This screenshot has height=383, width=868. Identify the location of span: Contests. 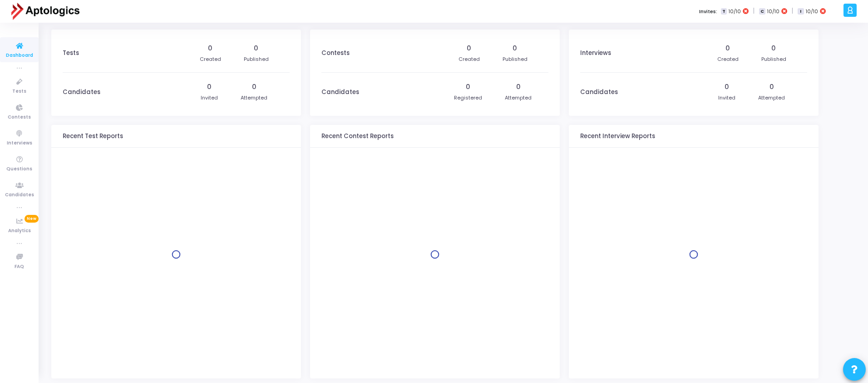
(19, 118).